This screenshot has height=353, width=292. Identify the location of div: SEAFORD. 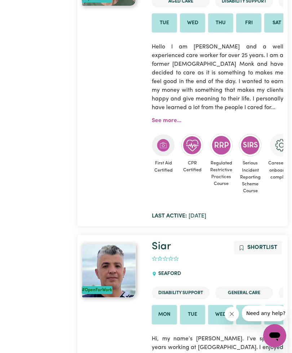
(169, 274).